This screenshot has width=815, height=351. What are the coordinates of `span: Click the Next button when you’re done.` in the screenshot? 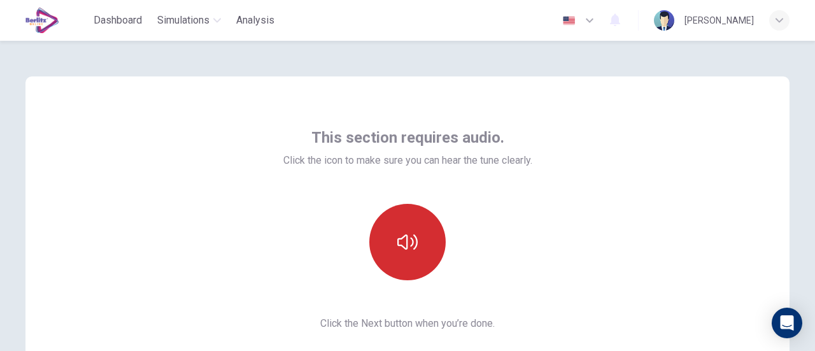 It's located at (407, 323).